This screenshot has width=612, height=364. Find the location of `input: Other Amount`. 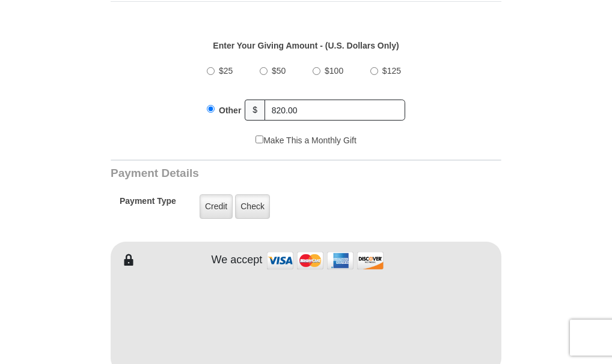

input: Other Amount is located at coordinates (334, 110).